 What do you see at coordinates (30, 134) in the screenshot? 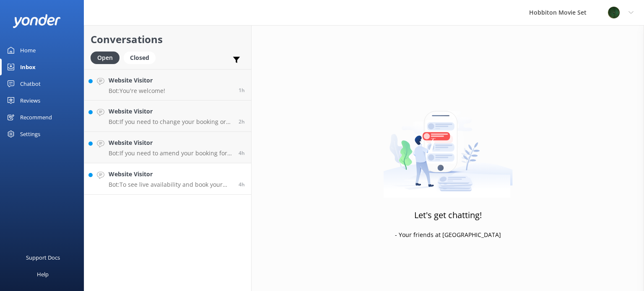
I see `div: Settings` at bounding box center [30, 134].